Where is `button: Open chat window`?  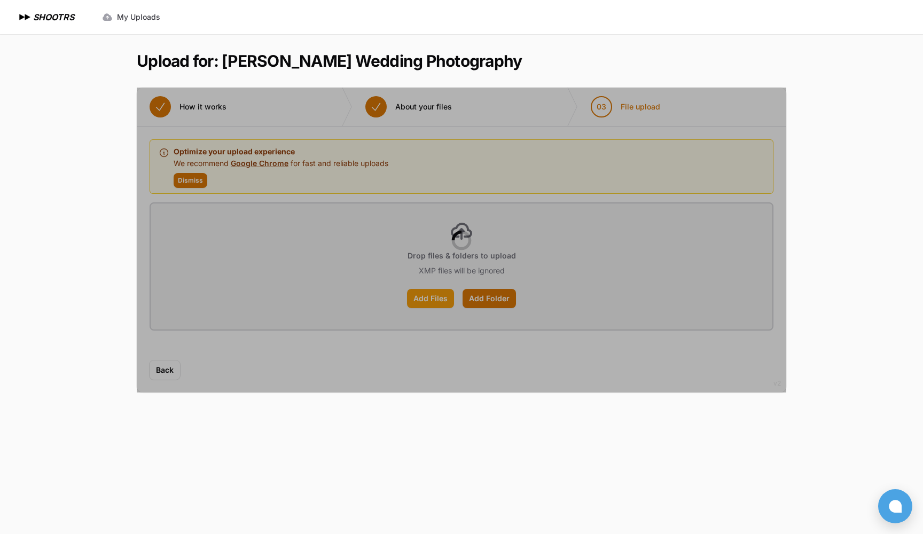 button: Open chat window is located at coordinates (895, 506).